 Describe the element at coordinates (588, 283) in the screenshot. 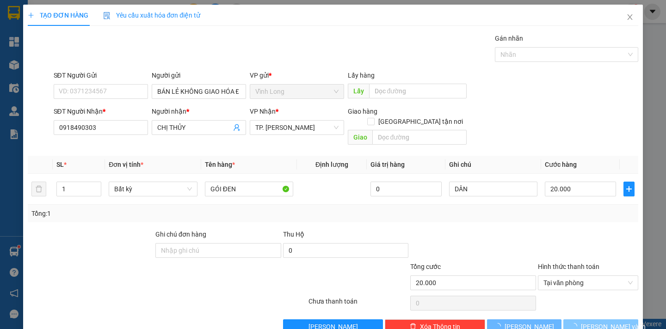

I see `span: Tại văn phòng` at that location.